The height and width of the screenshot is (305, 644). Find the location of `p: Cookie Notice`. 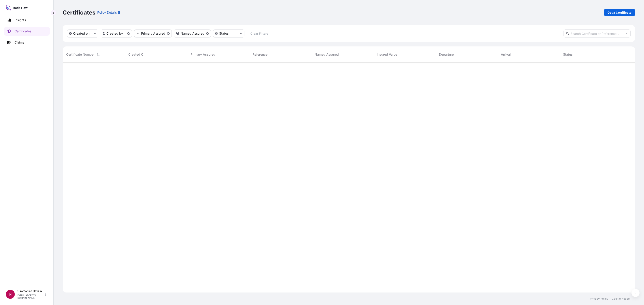

p: Cookie Notice is located at coordinates (620, 299).